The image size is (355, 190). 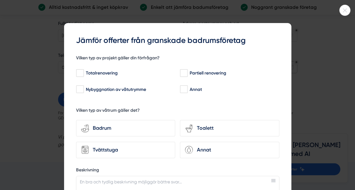 I want to click on input: Partiell renovering, so click(x=184, y=73).